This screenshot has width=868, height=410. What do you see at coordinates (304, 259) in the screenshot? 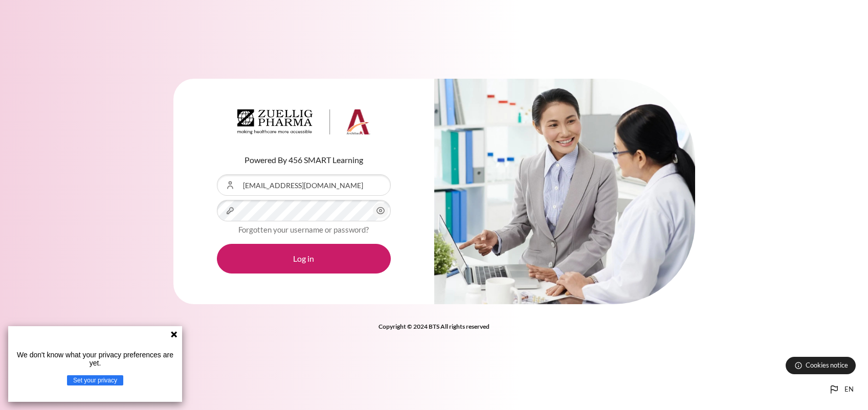
I see `button: Log in` at bounding box center [304, 259].